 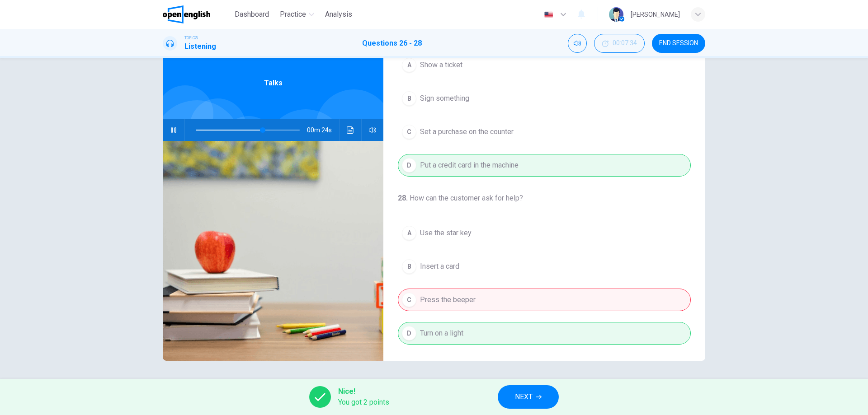 I want to click on a: OpenEnglish logo, so click(x=197, y=14).